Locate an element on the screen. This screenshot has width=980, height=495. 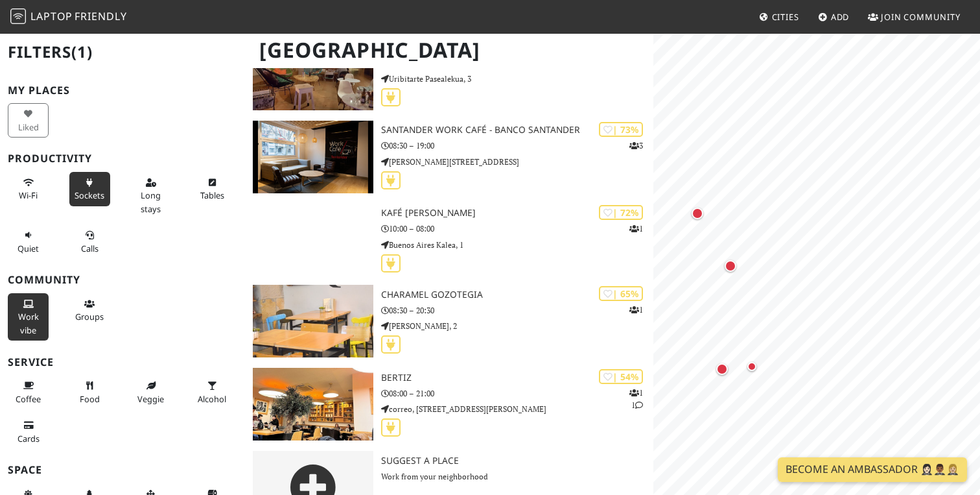
button: Long stays is located at coordinates (150, 195).